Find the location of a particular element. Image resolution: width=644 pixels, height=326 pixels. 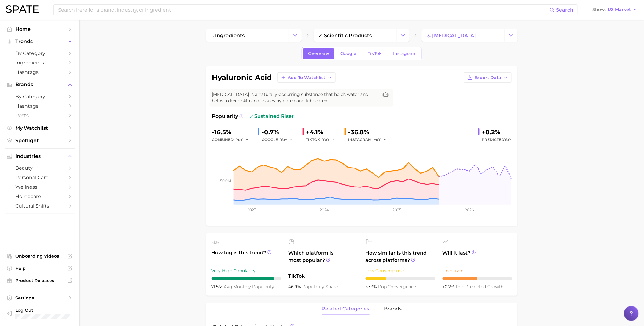

span: beauty is located at coordinates (40, 168).